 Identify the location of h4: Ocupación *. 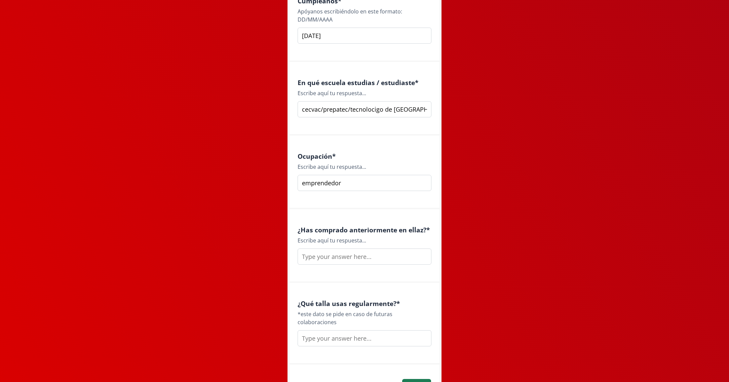
(365, 156).